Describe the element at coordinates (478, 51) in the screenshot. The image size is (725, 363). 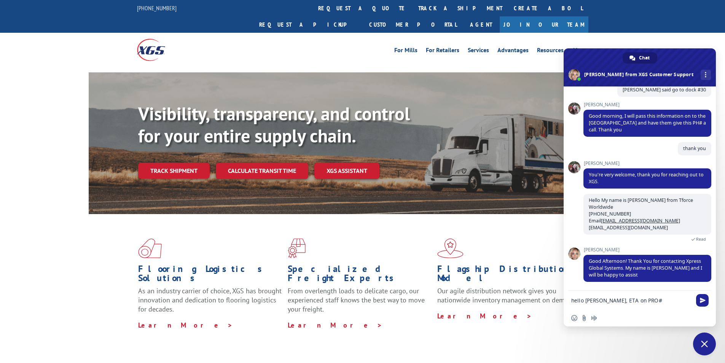
I see `a: Services` at that location.